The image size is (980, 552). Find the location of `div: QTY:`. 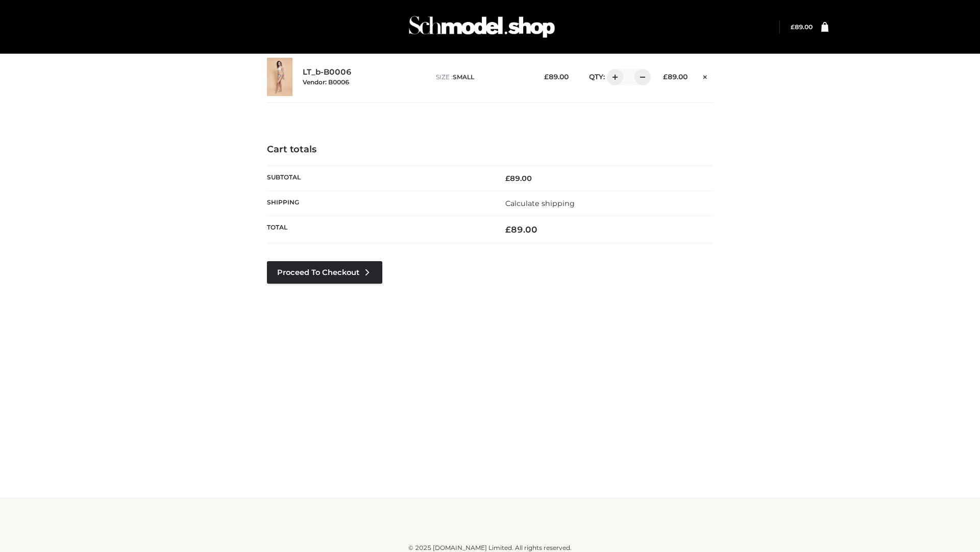

div: QTY: is located at coordinates (613, 77).